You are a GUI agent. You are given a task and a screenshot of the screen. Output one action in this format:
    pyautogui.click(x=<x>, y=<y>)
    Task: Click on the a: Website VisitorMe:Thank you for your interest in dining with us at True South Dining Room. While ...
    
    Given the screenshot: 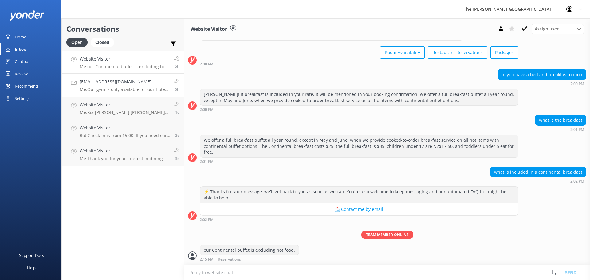 What is the action you would take?
    pyautogui.click(x=123, y=154)
    